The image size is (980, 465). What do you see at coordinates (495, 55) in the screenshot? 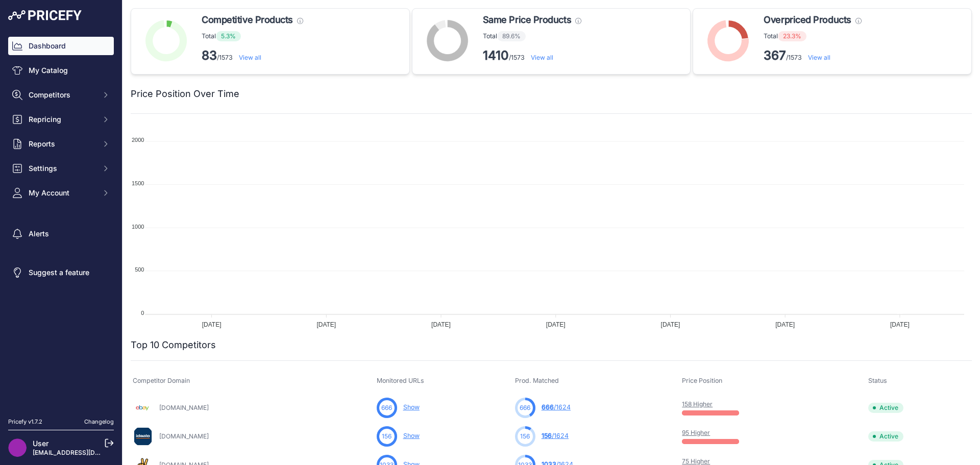
I see `strong: 1410` at bounding box center [495, 55].